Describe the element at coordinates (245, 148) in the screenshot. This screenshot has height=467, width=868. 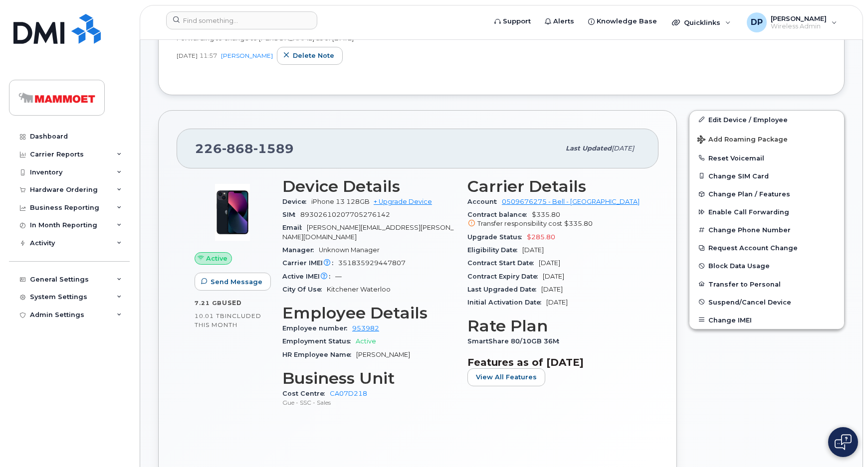
I see `span: 226` at that location.